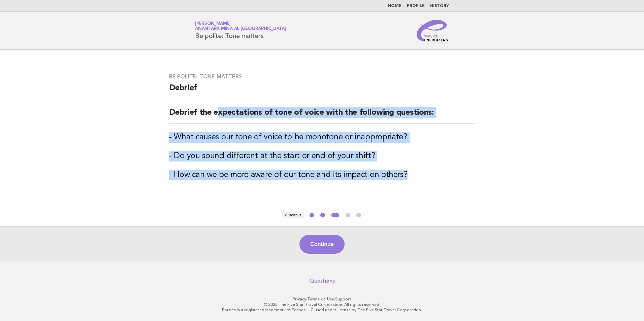  I want to click on button: Continue, so click(322, 244).